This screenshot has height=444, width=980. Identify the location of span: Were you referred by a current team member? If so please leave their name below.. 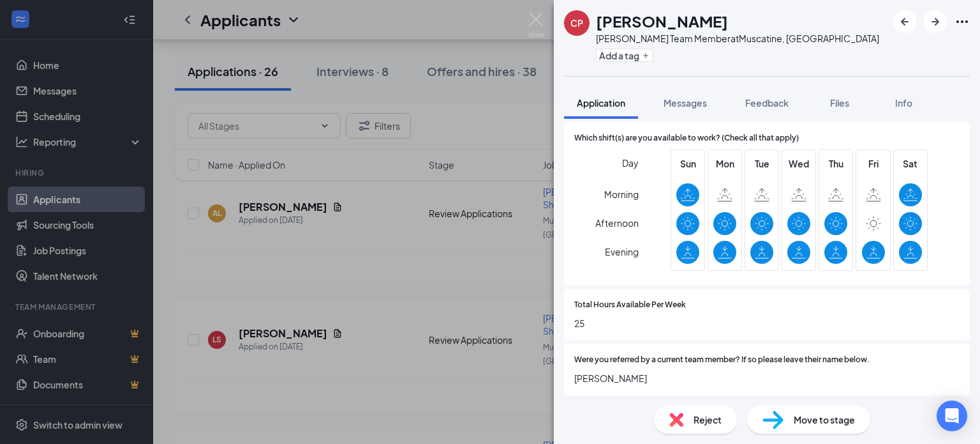
(722, 359).